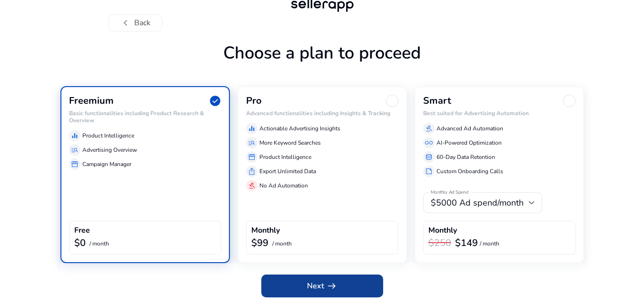 The image size is (644, 305). Describe the element at coordinates (109, 150) in the screenshot. I see `p: Advertising Overview` at that location.